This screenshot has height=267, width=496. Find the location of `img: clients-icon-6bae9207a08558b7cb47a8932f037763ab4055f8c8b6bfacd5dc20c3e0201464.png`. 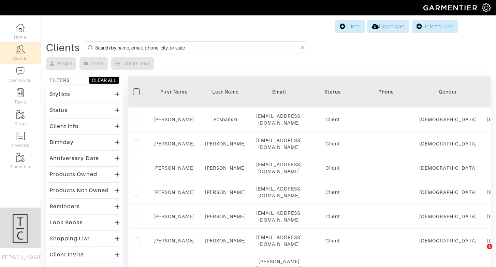

img: clients-icon-6bae9207a08558b7cb47a8932f037763ab4055f8c8b6bfacd5dc20c3e0201464.png is located at coordinates (20, 49).